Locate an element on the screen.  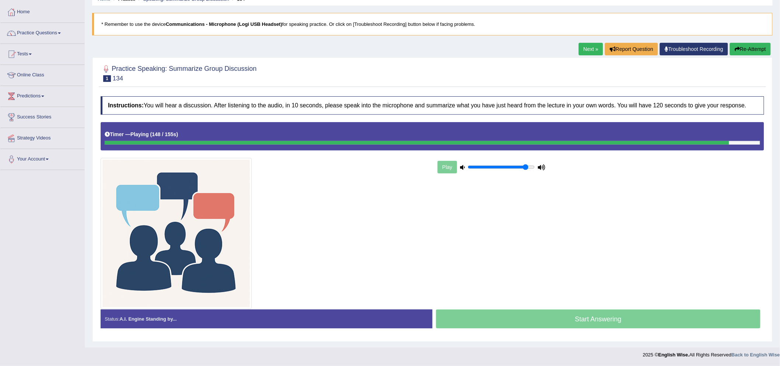
strong: Back to English Wise is located at coordinates (755, 354).